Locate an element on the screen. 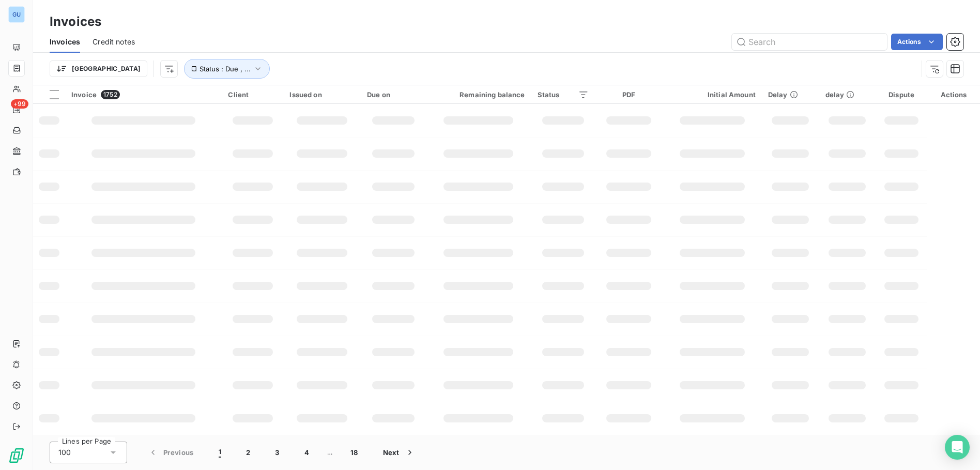 The width and height of the screenshot is (980, 470). span: +99 is located at coordinates (19, 104).